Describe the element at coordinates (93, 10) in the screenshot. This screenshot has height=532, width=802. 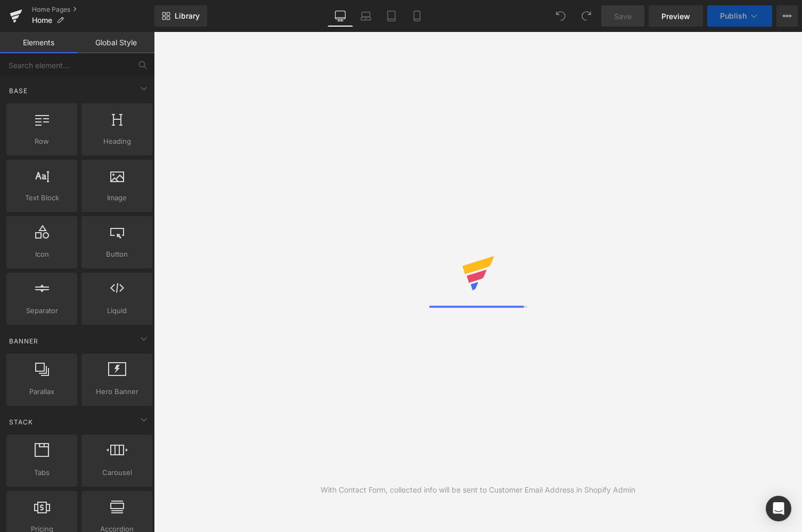
I see `a: Home Pages` at that location.